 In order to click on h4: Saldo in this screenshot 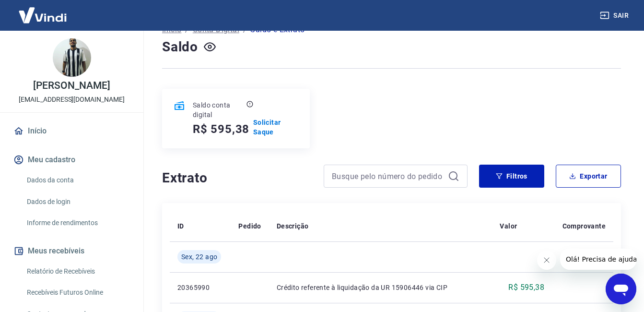, I will do `click(180, 47)`.